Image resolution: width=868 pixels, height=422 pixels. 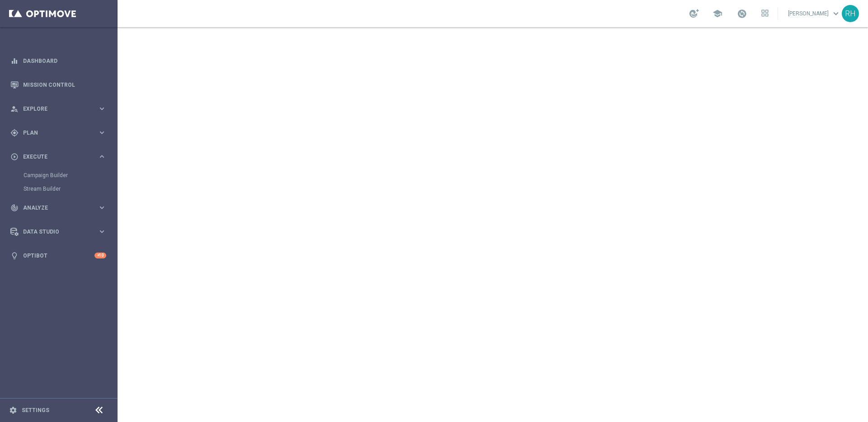 What do you see at coordinates (58, 109) in the screenshot?
I see `button: person_search Explore keyboard_arrow_right` at bounding box center [58, 109].